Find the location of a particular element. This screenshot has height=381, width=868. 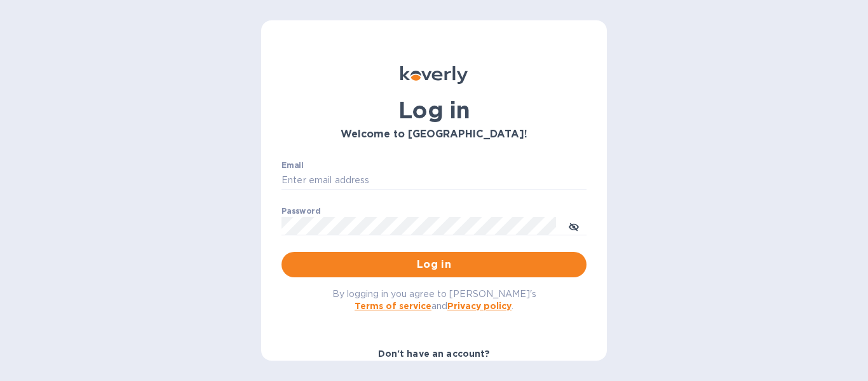

b: Privacy policy is located at coordinates (479, 306).